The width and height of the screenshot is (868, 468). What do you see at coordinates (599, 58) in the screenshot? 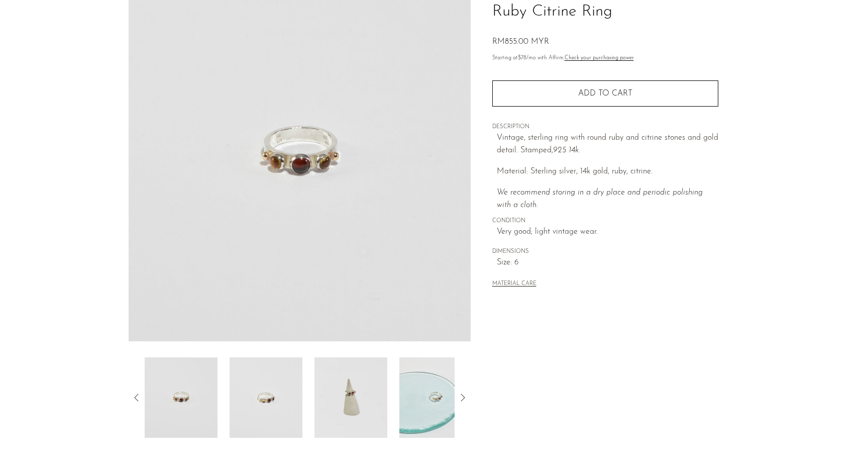
I see `a: Check your purchasing power - Learn more about Affirm Financing (opens in modal)` at bounding box center [599, 58].